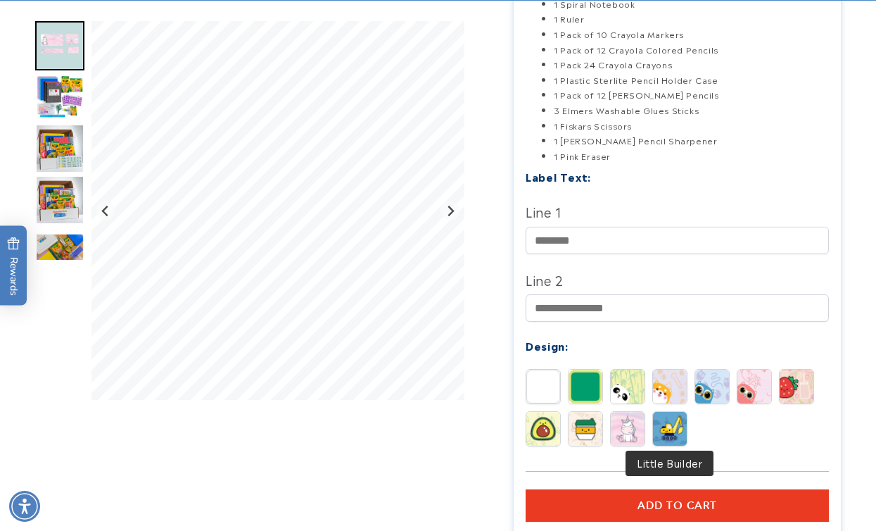  Describe the element at coordinates (691, 156) in the screenshot. I see `li: 1 Pink Eraser` at that location.